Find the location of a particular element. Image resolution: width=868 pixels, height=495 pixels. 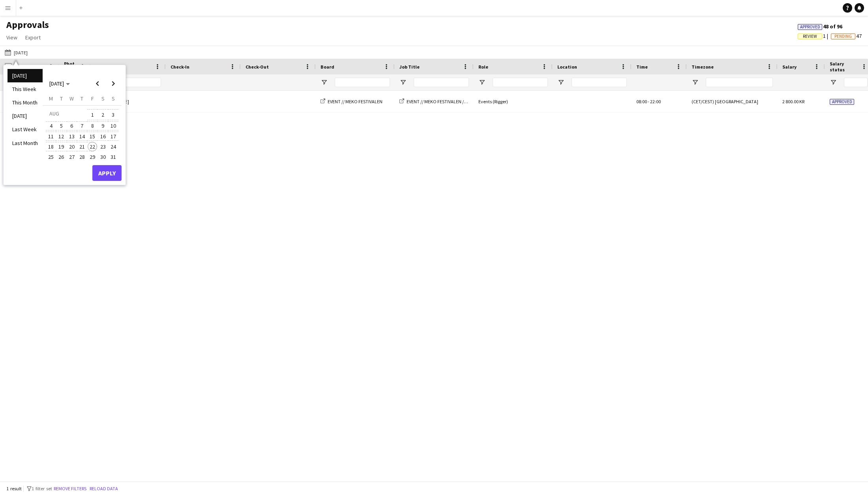

span: 4 is located at coordinates (51, 127).